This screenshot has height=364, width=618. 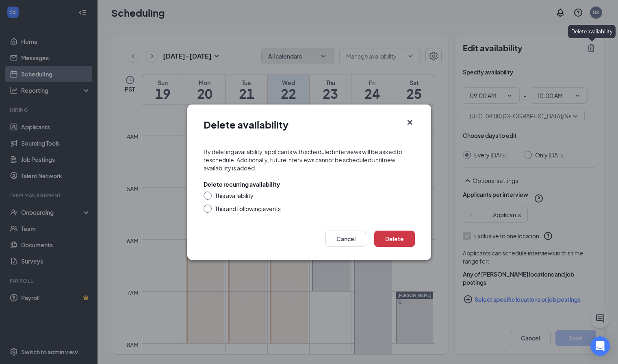 I want to click on div: Delete availability, so click(x=591, y=32).